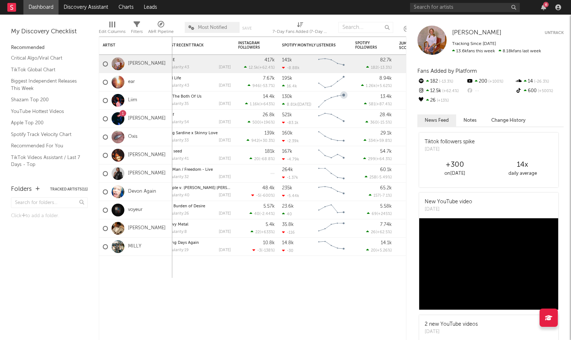  Describe the element at coordinates (46, 146) in the screenshot. I see `a: Recommended For You` at that location.